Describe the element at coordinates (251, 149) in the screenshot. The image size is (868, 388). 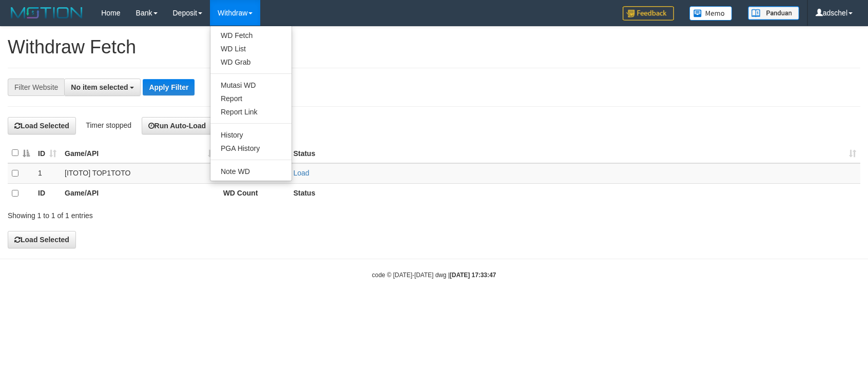
I see `a: PGA History` at that location.